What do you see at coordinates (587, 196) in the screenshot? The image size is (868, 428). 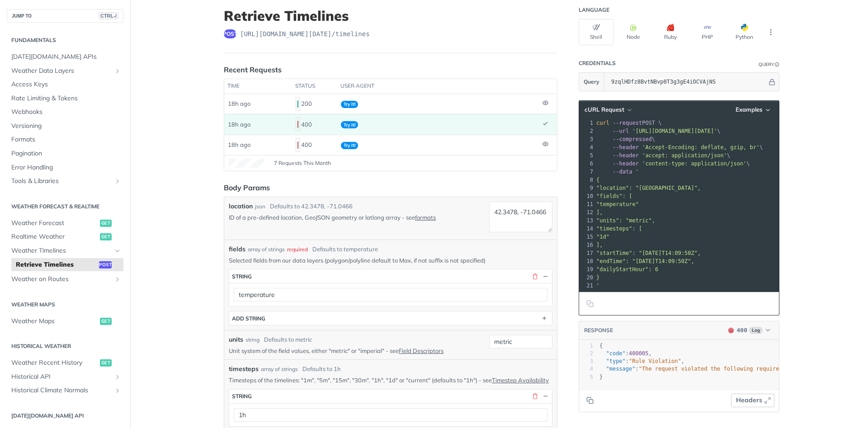 I see `div: 10` at bounding box center [587, 196].